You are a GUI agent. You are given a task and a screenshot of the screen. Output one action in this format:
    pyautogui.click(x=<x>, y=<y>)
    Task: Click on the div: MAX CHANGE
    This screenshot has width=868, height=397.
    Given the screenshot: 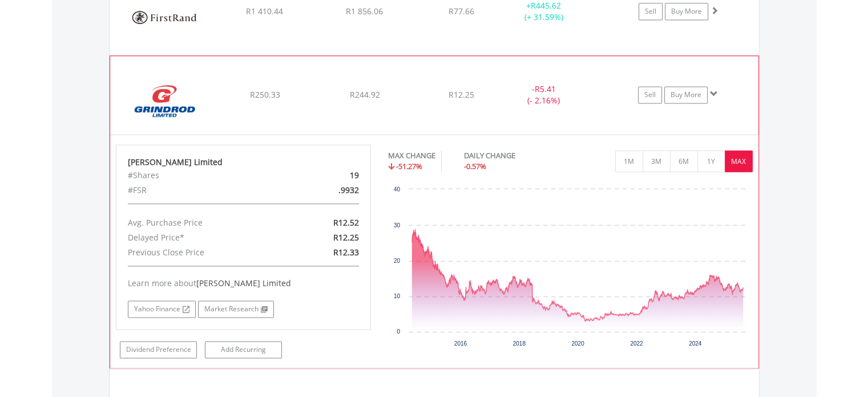 What is the action you would take?
    pyautogui.click(x=412, y=155)
    